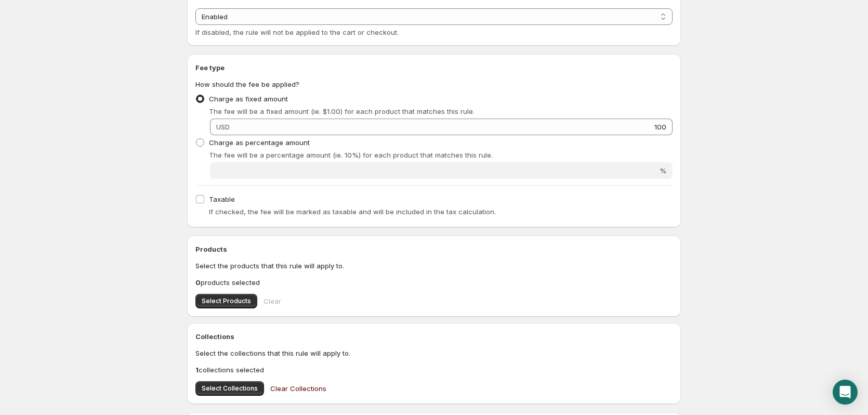  Describe the element at coordinates (230, 389) in the screenshot. I see `button: Select Collections` at that location.